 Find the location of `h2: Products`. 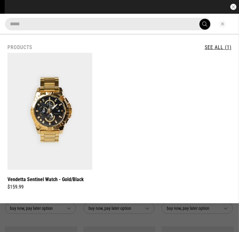

h2: Products is located at coordinates (20, 47).